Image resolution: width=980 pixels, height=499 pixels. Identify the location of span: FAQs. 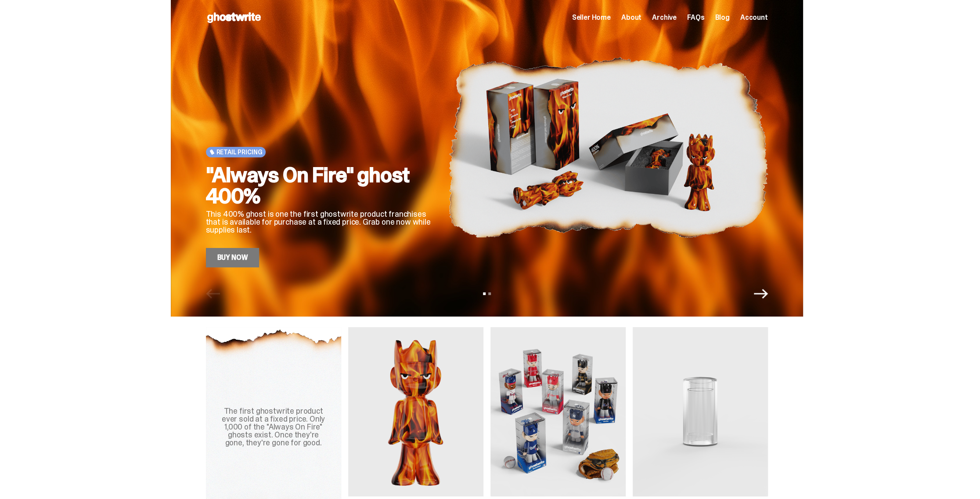
(696, 18).